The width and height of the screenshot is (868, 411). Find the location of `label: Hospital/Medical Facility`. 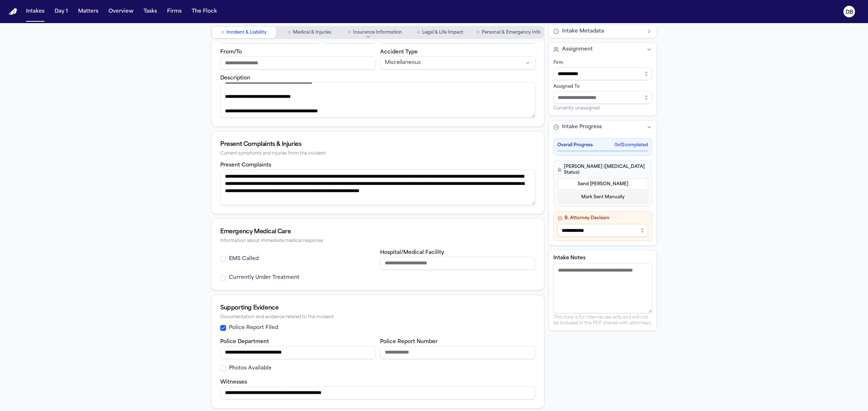

label: Hospital/Medical Facility is located at coordinates (412, 253).